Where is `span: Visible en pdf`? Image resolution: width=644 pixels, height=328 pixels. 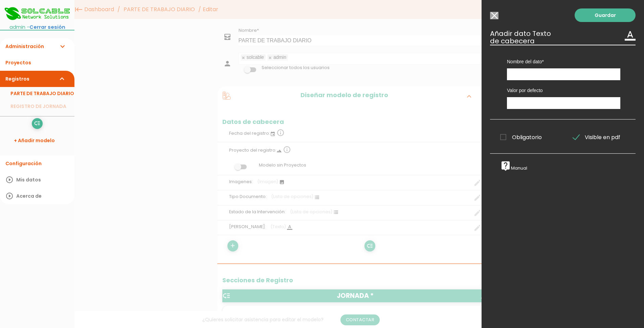
span: Visible en pdf is located at coordinates (596, 137).